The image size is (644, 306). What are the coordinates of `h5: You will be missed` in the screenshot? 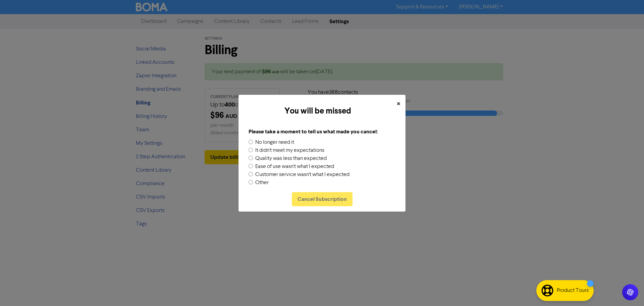 It's located at (317, 111).